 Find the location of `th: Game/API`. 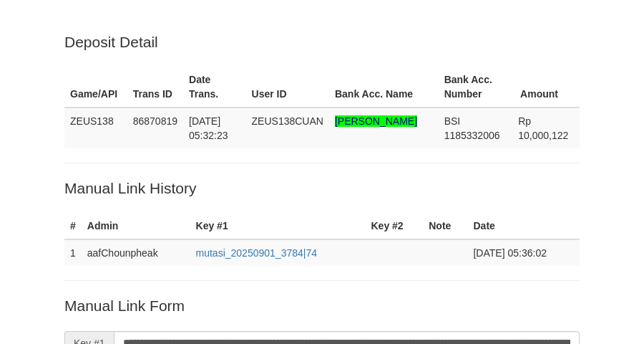

th: Game/API is located at coordinates (96, 86).